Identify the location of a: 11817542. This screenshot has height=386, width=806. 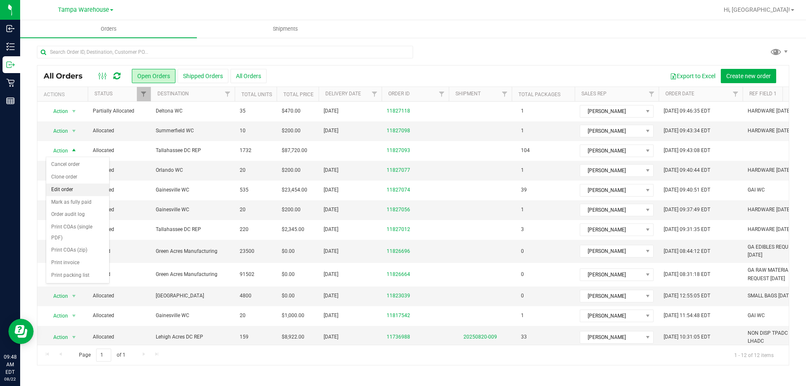
(398, 315).